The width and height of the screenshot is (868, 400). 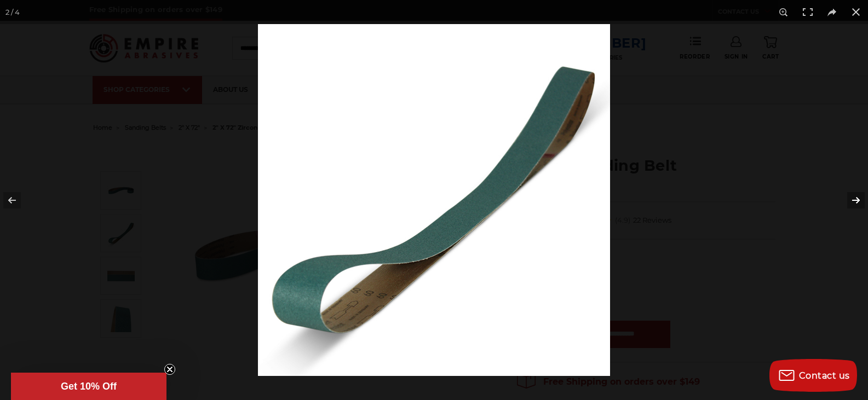 What do you see at coordinates (824, 376) in the screenshot?
I see `span: Contact us` at bounding box center [824, 376].